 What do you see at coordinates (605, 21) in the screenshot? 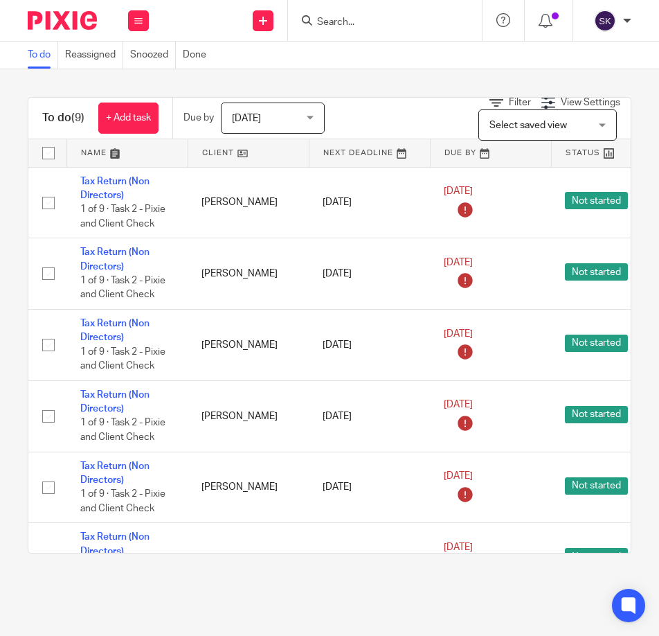
I see `img: svg%3E` at bounding box center [605, 21].